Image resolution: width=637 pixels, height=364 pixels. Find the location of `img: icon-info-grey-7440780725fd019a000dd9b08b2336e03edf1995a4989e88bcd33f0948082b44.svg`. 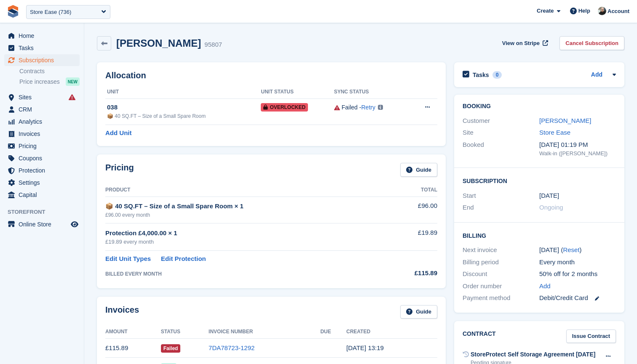

img: icon-info-grey-7440780725fd019a000dd9b08b2336e03edf1995a4989e88bcd33f0948082b44.svg is located at coordinates (380, 107).